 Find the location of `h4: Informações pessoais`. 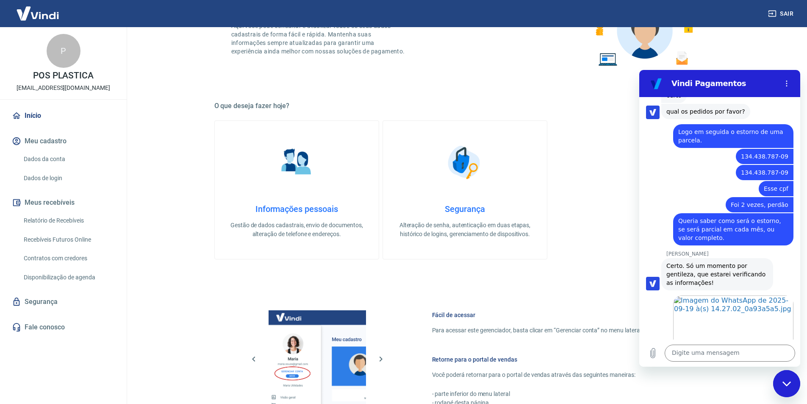

h4: Informações pessoais is located at coordinates (296, 209).